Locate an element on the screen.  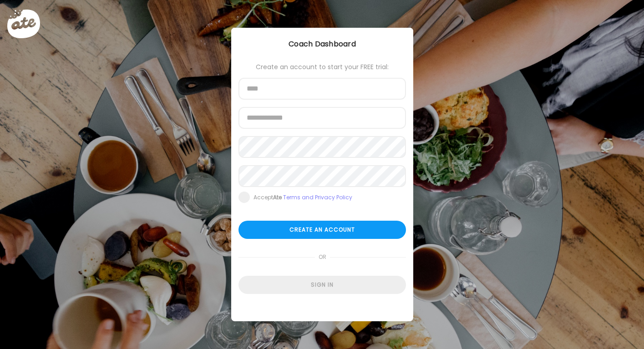
span: or is located at coordinates (322, 257).